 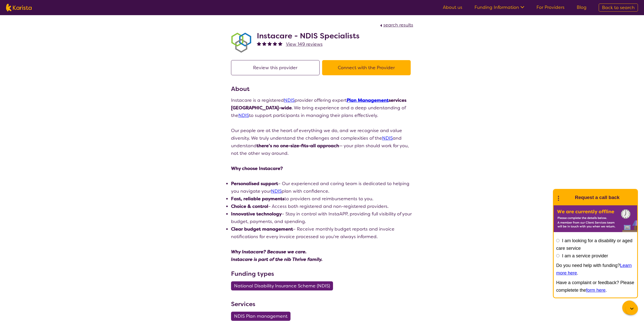 I want to click on p: Do you need help with funding? ., so click(x=595, y=269).